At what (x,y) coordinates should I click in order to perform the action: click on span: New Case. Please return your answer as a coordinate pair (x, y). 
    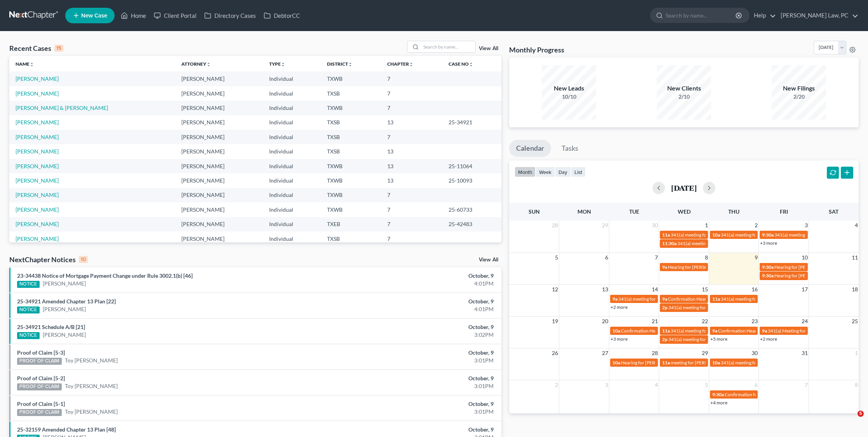
    Looking at the image, I should click on (94, 15).